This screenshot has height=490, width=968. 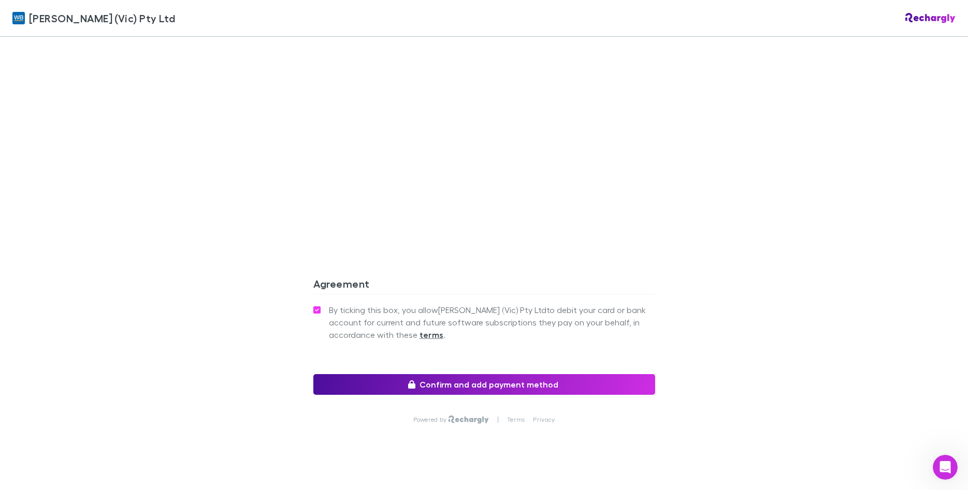 What do you see at coordinates (484, 385) in the screenshot?
I see `button: Confirm and add payment method` at bounding box center [484, 385].